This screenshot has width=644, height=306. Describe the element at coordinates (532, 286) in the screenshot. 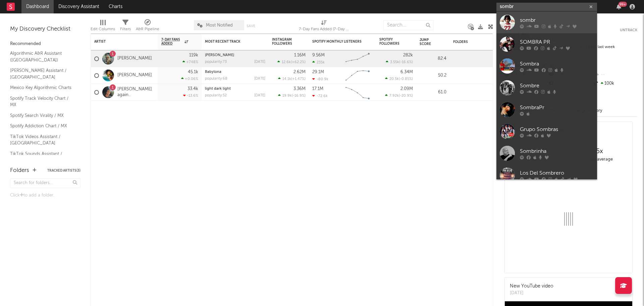

I see `div: New YouTube video` at that location.